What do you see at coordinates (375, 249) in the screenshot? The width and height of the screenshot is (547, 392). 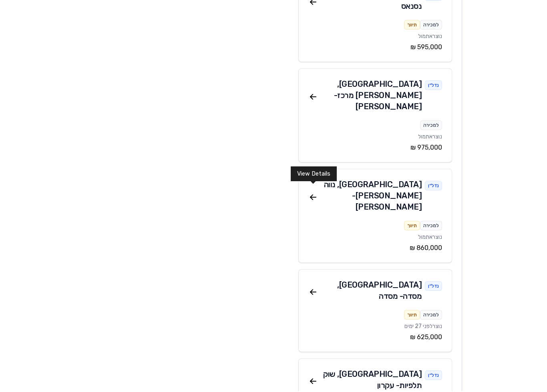 I see `div: ‏860,000 ‏₪` at bounding box center [375, 249].